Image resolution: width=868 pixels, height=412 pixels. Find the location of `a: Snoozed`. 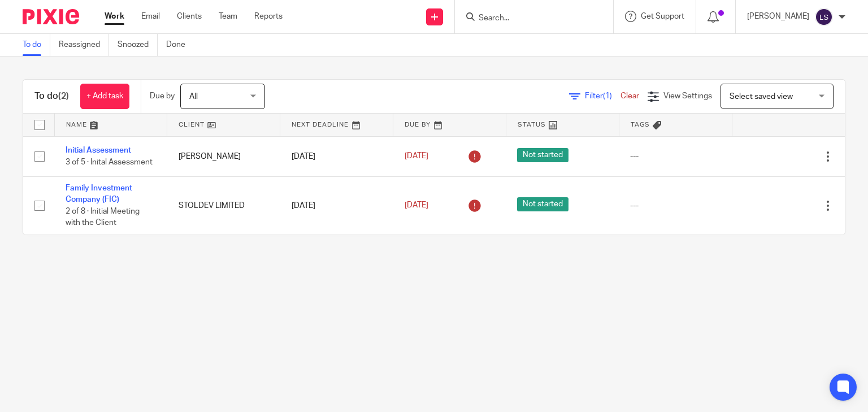

a: Snoozed is located at coordinates (137, 44).